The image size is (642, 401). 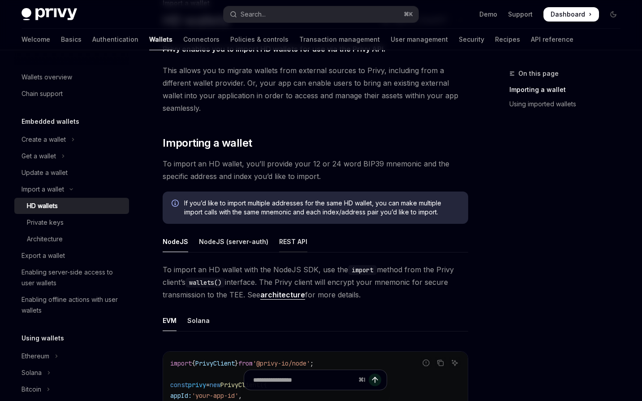 I want to click on a: Policies & controls, so click(x=259, y=39).